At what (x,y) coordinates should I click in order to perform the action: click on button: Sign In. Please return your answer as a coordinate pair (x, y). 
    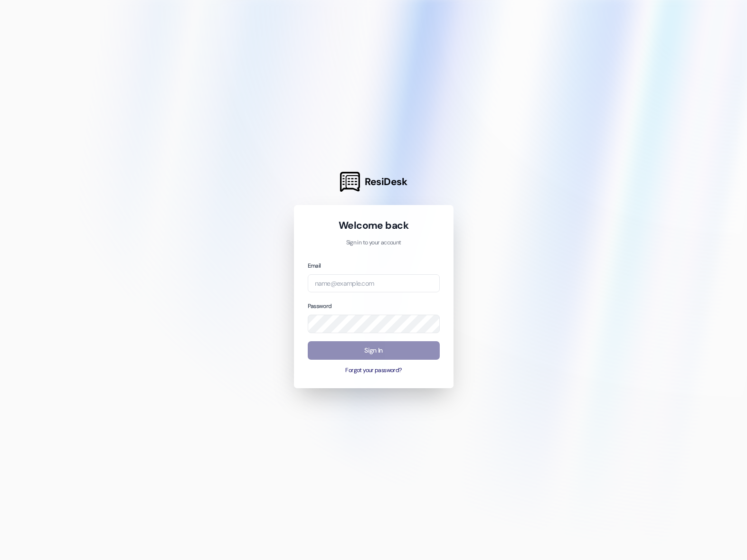
    Looking at the image, I should click on (374, 351).